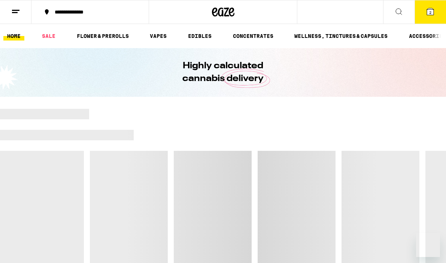 This screenshot has width=446, height=263. What do you see at coordinates (103, 36) in the screenshot?
I see `a: FLOWER & PREROLLS` at bounding box center [103, 36].